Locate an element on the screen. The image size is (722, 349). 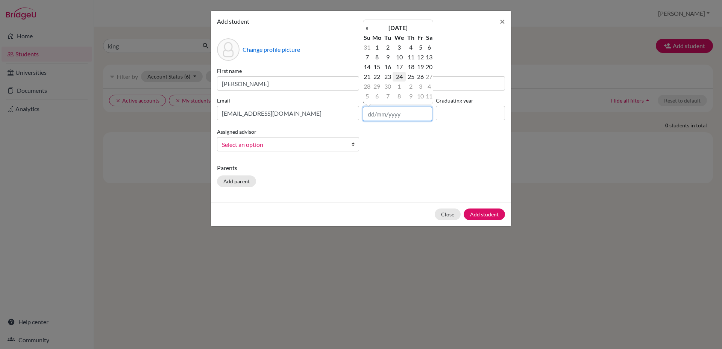
td: 16 is located at coordinates (387, 67).